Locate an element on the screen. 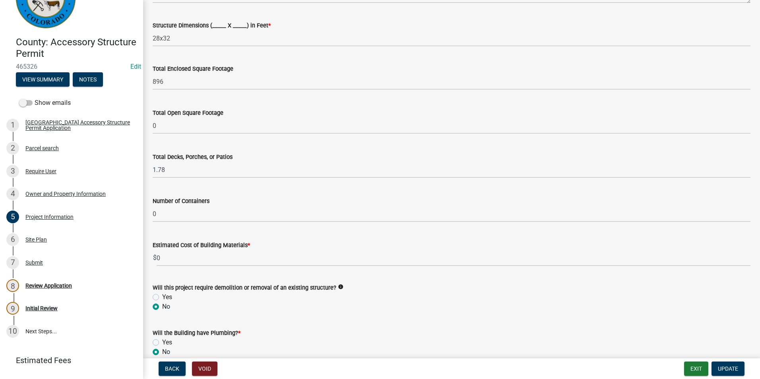 Image resolution: width=760 pixels, height=379 pixels. div: Require User is located at coordinates (41, 171).